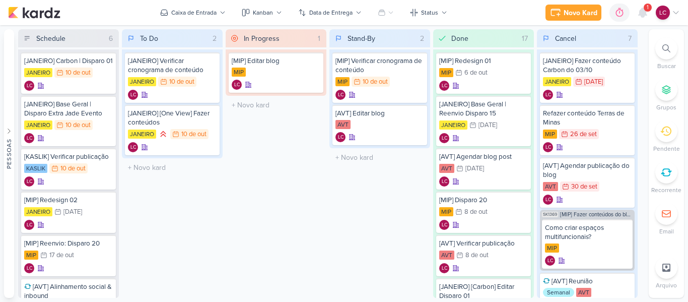  I want to click on button: Pessoas, so click(9, 163).